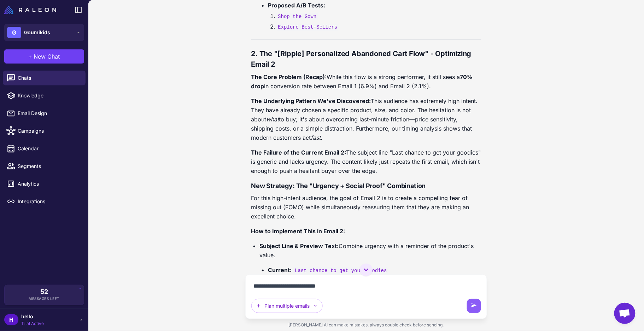 This screenshot has height=331, width=644. Describe the element at coordinates (625, 313) in the screenshot. I see `div: Open chat` at that location.